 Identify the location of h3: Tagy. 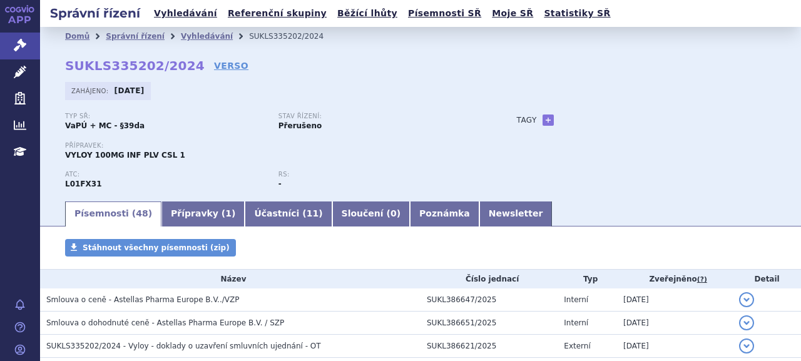
(527, 120).